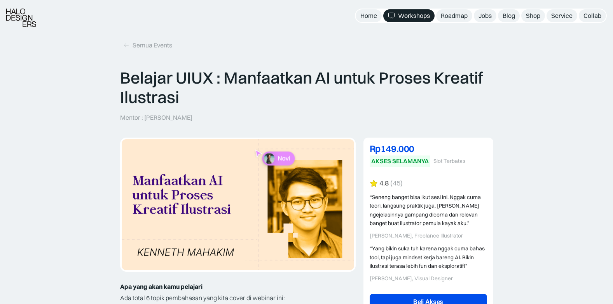  What do you see at coordinates (533, 16) in the screenshot?
I see `div: Shop` at bounding box center [533, 16].